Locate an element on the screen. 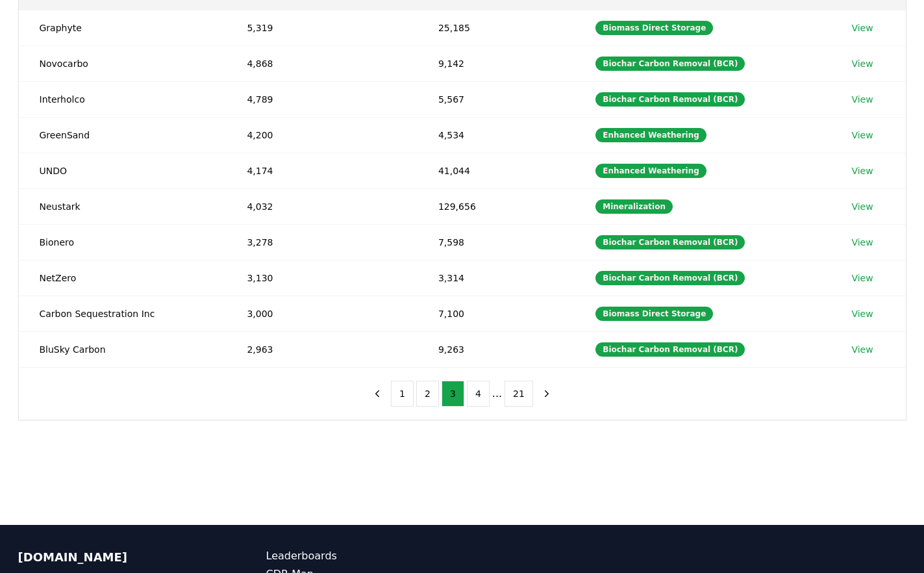  td: BluSky Carbon is located at coordinates (122, 349).